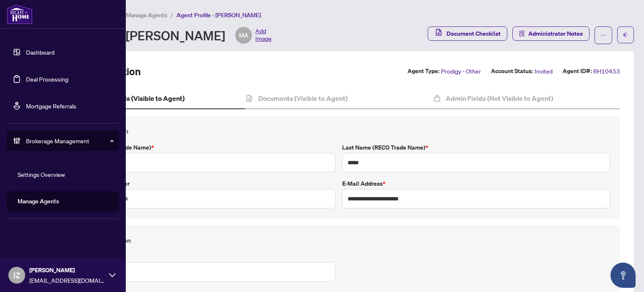 The image size is (644, 292). What do you see at coordinates (338, 131) in the screenshot?
I see `h4: Contact Information` at bounding box center [338, 131].